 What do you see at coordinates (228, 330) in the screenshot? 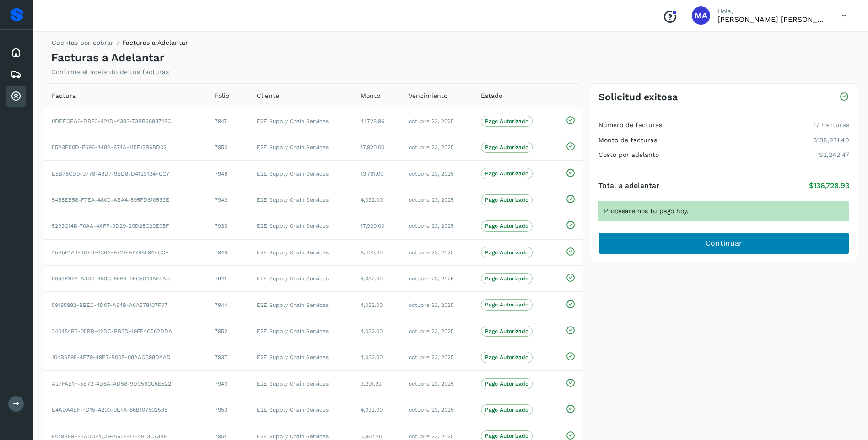
I see `td: 7952` at bounding box center [228, 330].